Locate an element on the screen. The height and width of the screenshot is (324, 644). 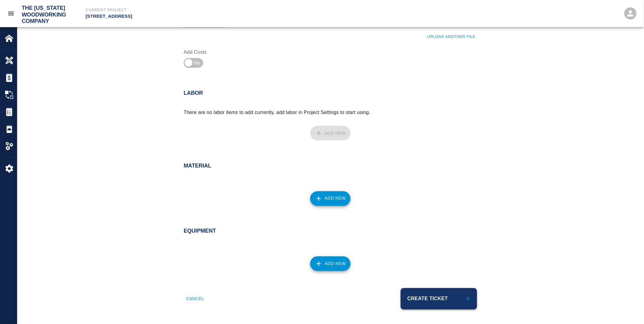
button: Cancel is located at coordinates (195, 299).